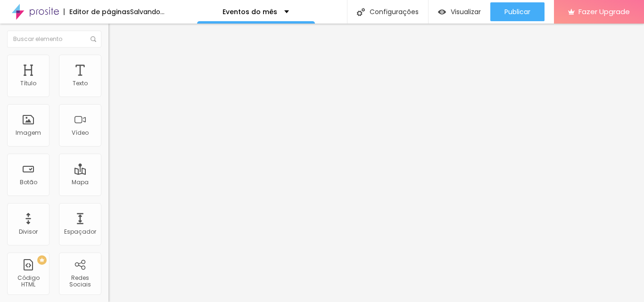  What do you see at coordinates (80, 281) in the screenshot?
I see `div: Redes Sociais` at bounding box center [80, 281].